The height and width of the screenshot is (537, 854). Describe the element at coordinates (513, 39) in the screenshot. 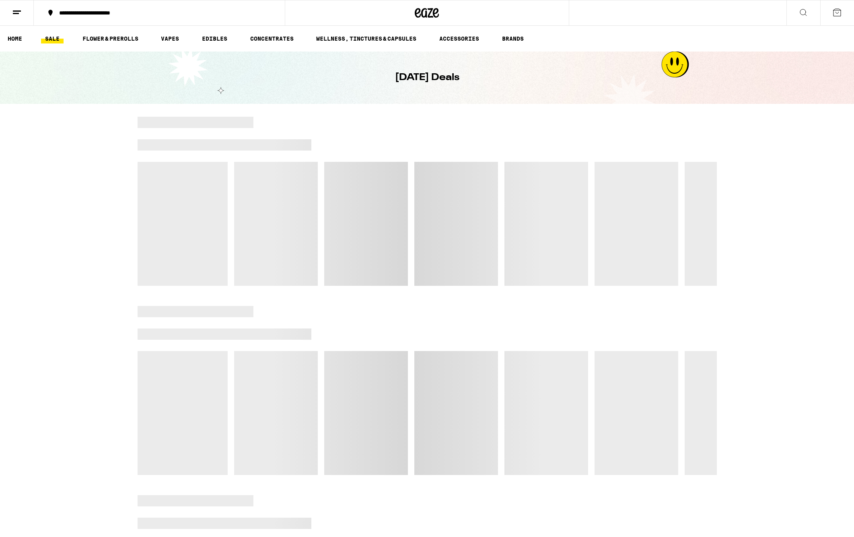

I see `a: BRANDS` at that location.